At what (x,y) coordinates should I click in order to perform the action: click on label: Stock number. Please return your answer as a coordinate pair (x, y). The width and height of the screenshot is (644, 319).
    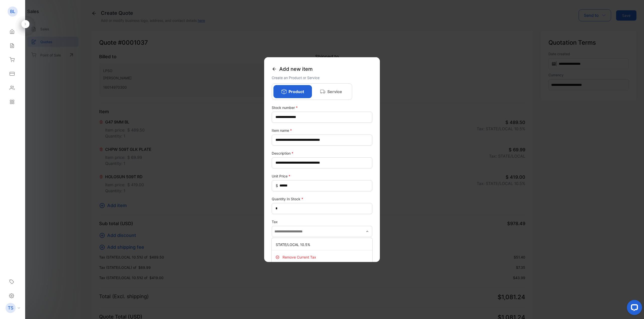
    Looking at the image, I should click on (322, 107).